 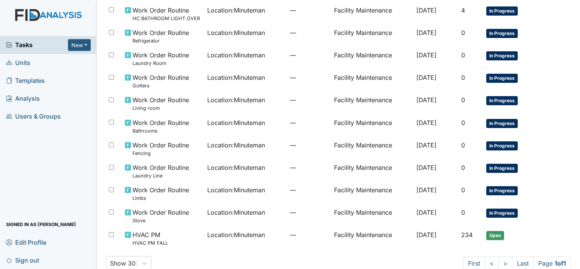 What do you see at coordinates (22, 260) in the screenshot?
I see `span: Sign out` at bounding box center [22, 260].